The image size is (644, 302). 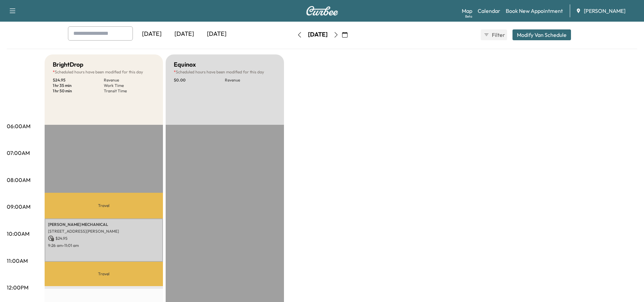 What do you see at coordinates (498, 35) in the screenshot?
I see `span: Filter` at bounding box center [498, 35].